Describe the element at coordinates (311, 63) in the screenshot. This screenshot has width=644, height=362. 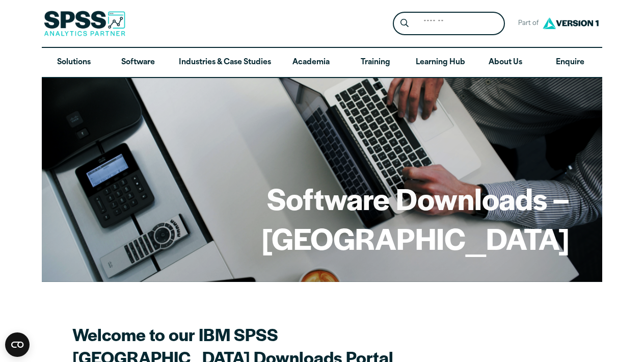
I see `a: Academia` at that location.